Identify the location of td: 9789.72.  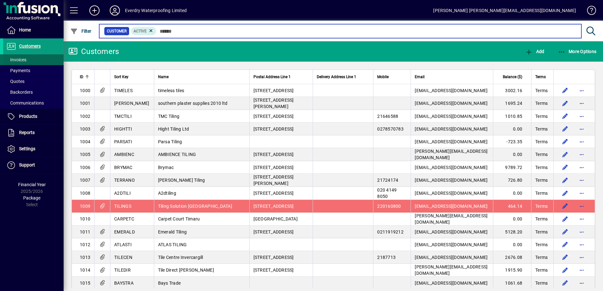
(512, 168).